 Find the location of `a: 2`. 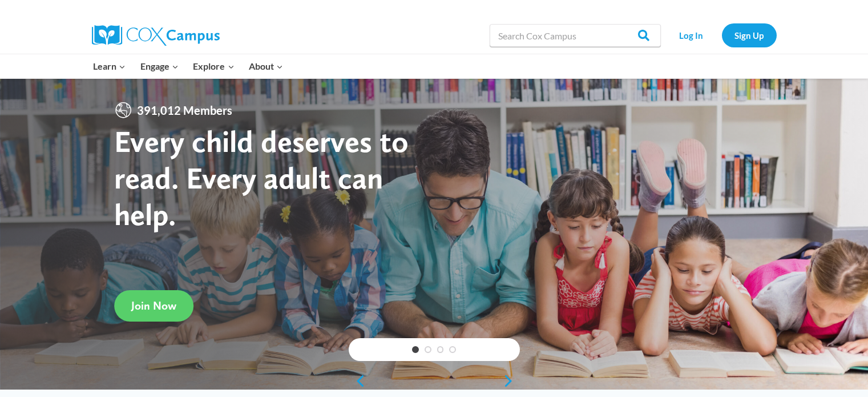

a: 2 is located at coordinates (429, 350).